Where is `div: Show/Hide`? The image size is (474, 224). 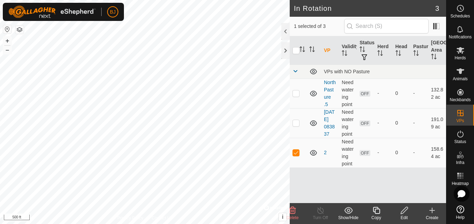
div: Show/Hide is located at coordinates (348, 218).